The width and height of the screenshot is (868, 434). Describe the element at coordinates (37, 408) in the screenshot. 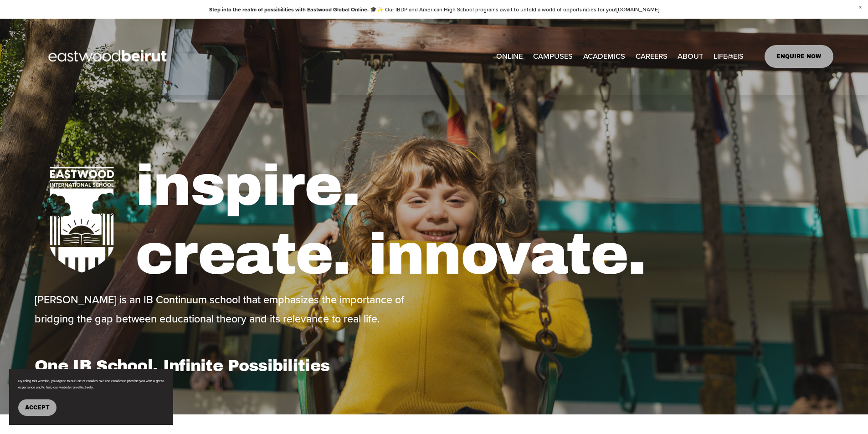

I see `button: Accept` at that location.